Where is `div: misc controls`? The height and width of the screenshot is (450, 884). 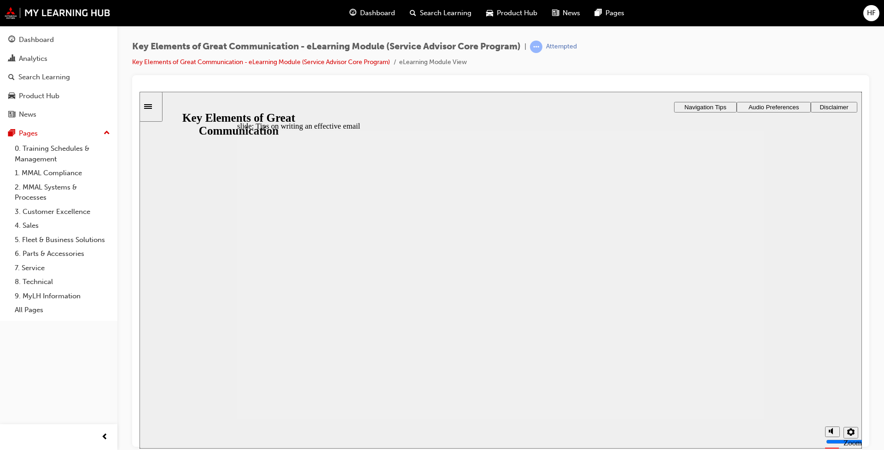 div: misc controls is located at coordinates (700, 341).